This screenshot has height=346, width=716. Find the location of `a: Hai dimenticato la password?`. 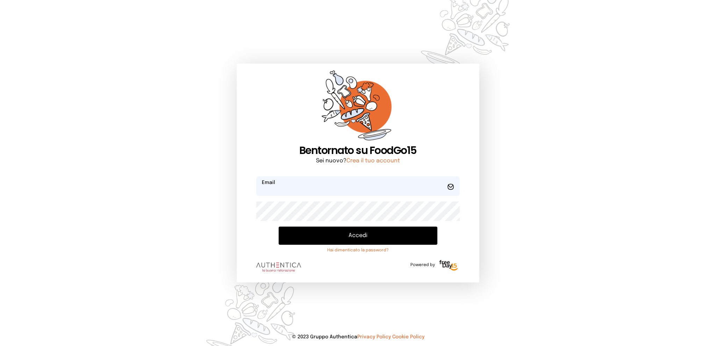

a: Hai dimenticato la password? is located at coordinates (358, 251).